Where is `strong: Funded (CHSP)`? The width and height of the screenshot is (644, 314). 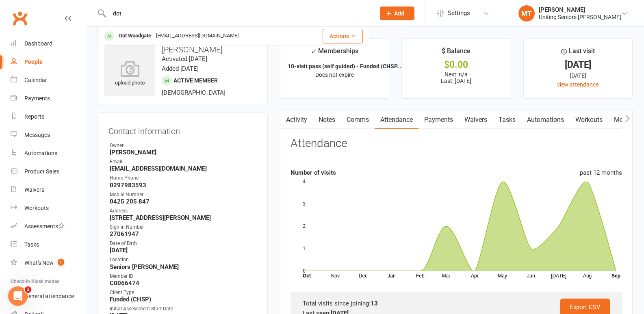
strong: Funded (CHSP) is located at coordinates (183, 299).